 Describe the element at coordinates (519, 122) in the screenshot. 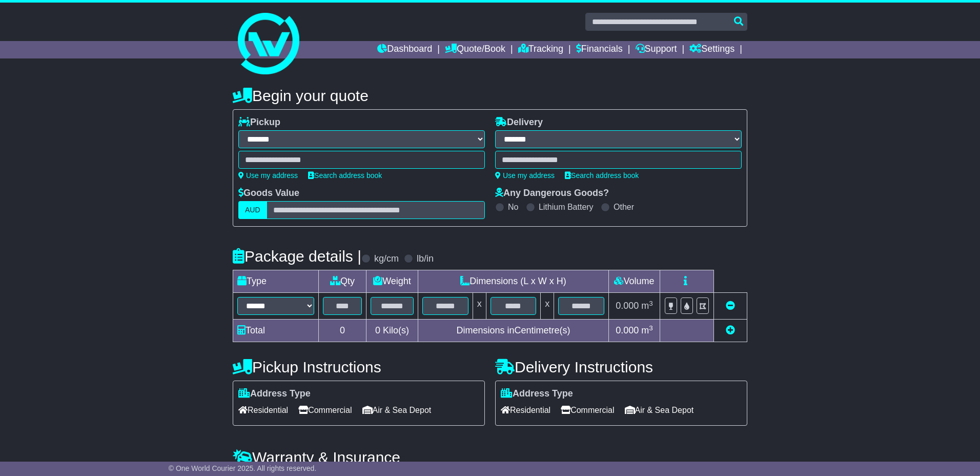

I see `label: Delivery` at that location.